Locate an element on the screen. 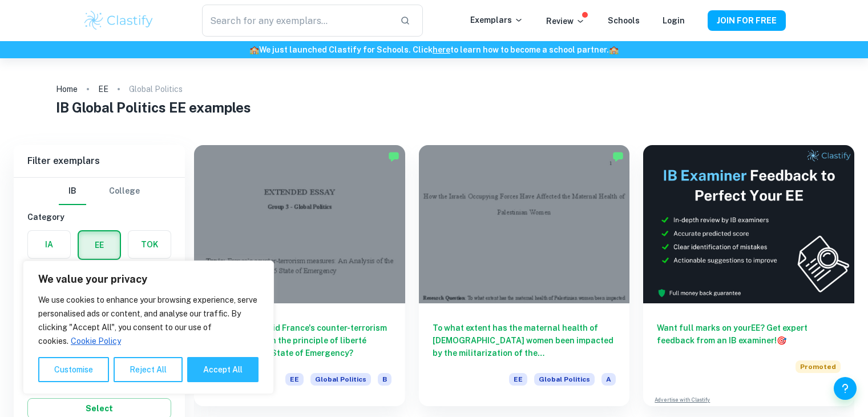 The width and height of the screenshot is (868, 417). p: We use cookies to enhance your browsing experience, serve personalised ads or content, and analys... is located at coordinates (149, 320).